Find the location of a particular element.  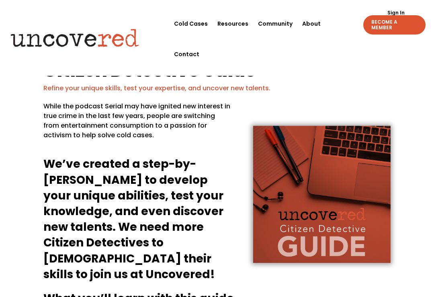

a: BECOME A MEMBER is located at coordinates (394, 25).